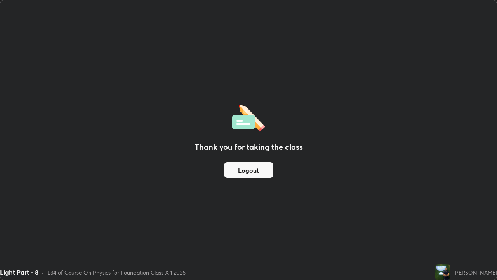 The width and height of the screenshot is (497, 280). Describe the element at coordinates (249, 170) in the screenshot. I see `button: Logout` at that location.